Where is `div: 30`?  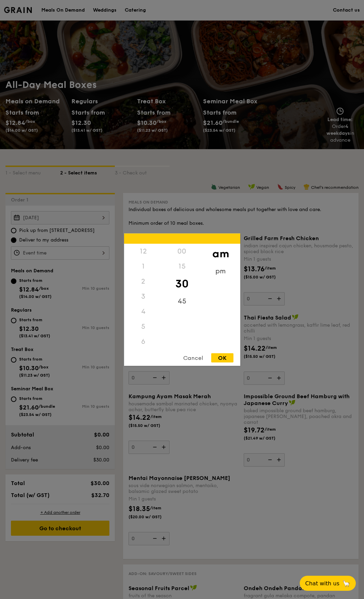 div: 30 is located at coordinates (182, 284).